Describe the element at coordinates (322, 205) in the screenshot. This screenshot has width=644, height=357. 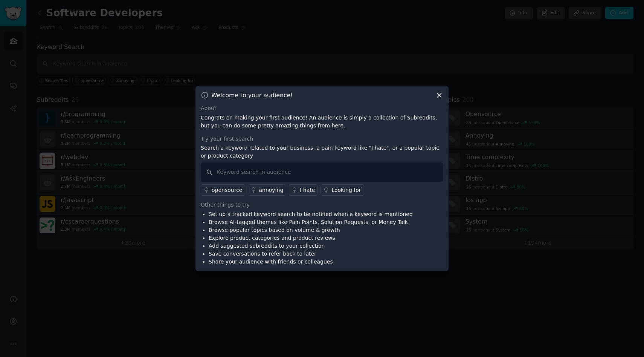
I see `div: Other things to try` at that location.